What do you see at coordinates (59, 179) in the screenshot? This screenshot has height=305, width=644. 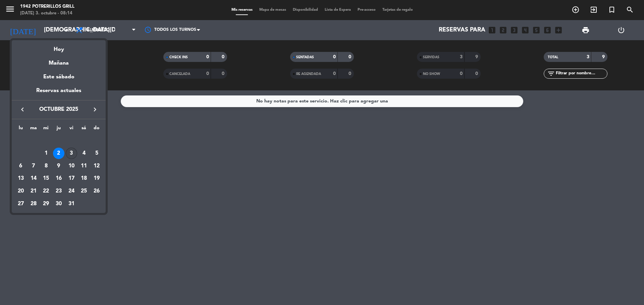 I see `div: 16` at bounding box center [59, 179].